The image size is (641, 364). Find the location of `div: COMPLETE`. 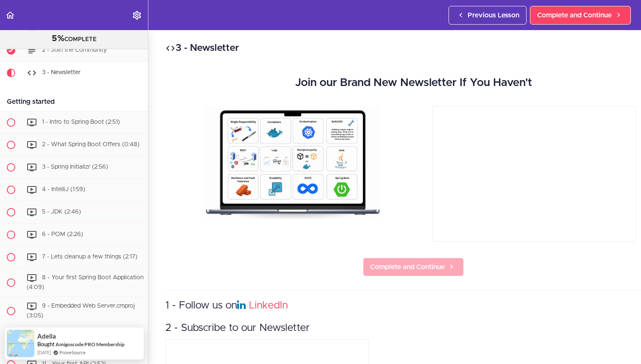

div: COMPLETE is located at coordinates (74, 39).